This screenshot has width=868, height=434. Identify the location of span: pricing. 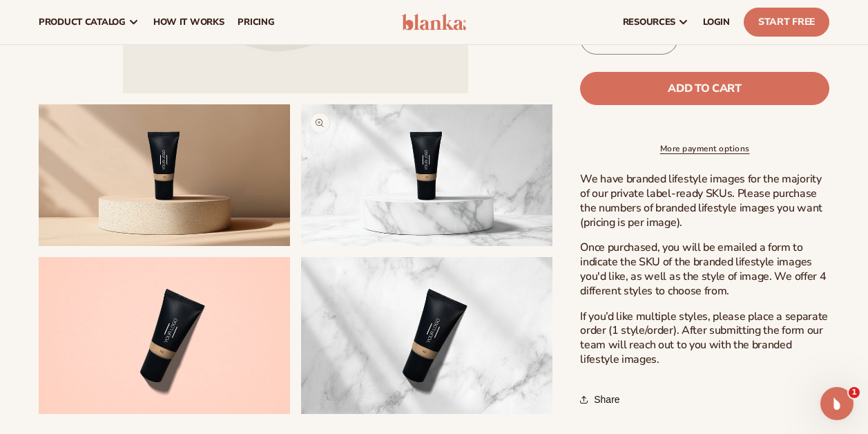
(255, 22).